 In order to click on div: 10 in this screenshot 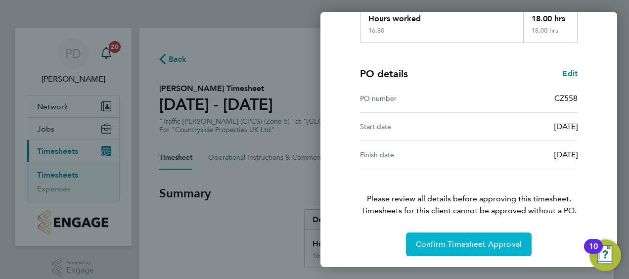, I will do `click(594, 253)`.